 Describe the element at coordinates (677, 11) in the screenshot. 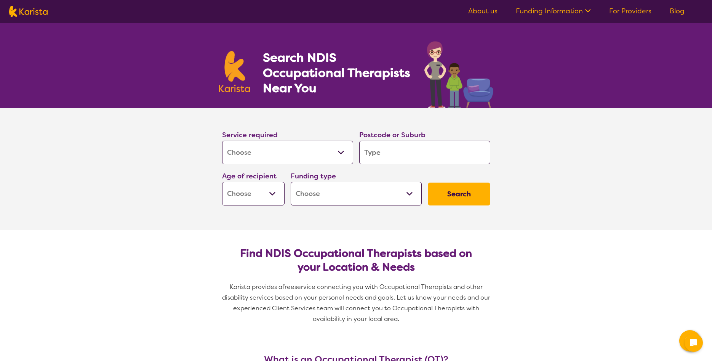

I see `a: Blog` at that location.